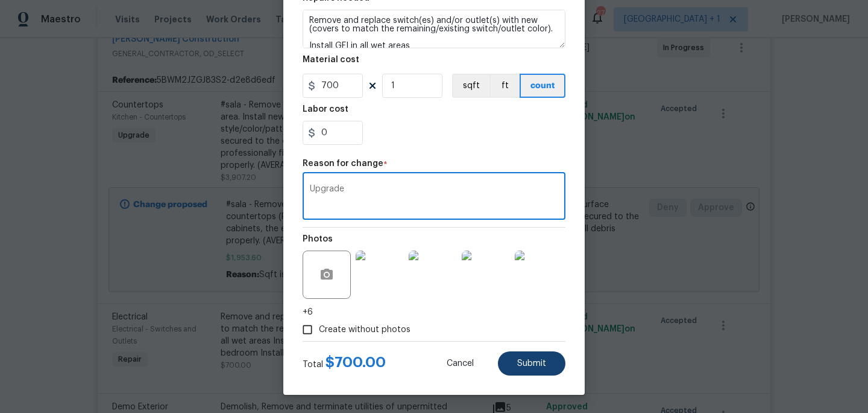 Image resolution: width=868 pixels, height=413 pixels. Describe the element at coordinates (460, 363) in the screenshot. I see `span: Cancel` at that location.